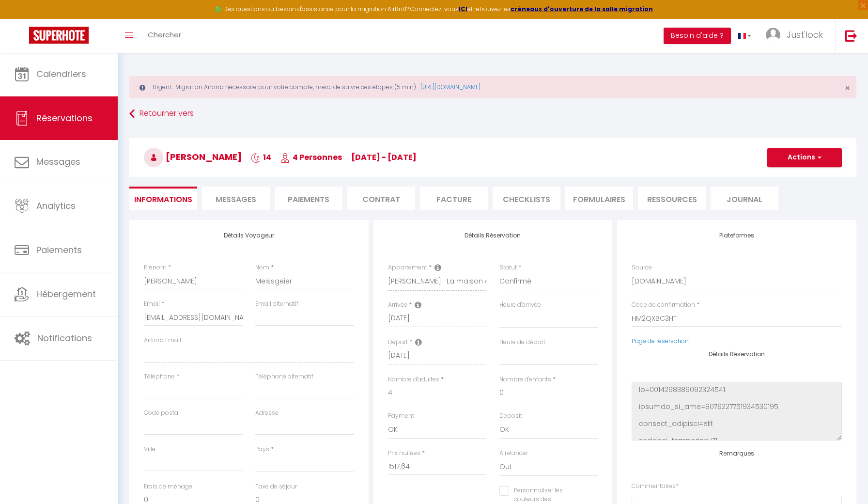  I want to click on label: Prénom, so click(155, 267).